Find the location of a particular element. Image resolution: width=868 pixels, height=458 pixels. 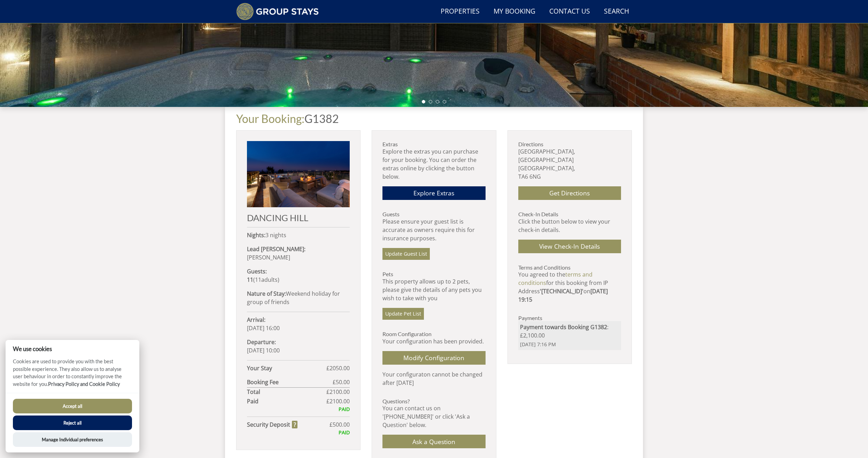

a: View Check-In Details is located at coordinates (569, 247).